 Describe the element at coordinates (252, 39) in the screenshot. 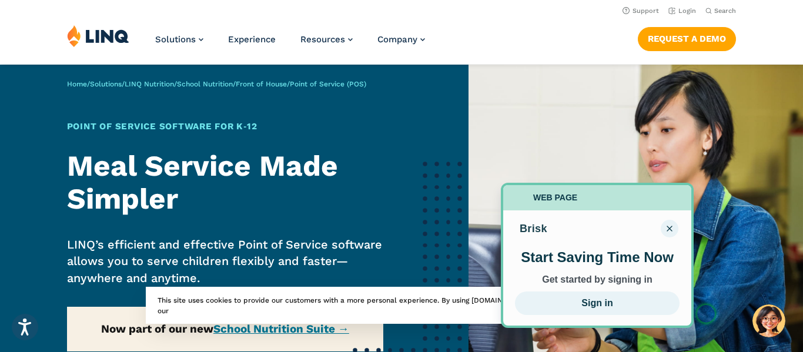

I see `span: Experience` at that location.